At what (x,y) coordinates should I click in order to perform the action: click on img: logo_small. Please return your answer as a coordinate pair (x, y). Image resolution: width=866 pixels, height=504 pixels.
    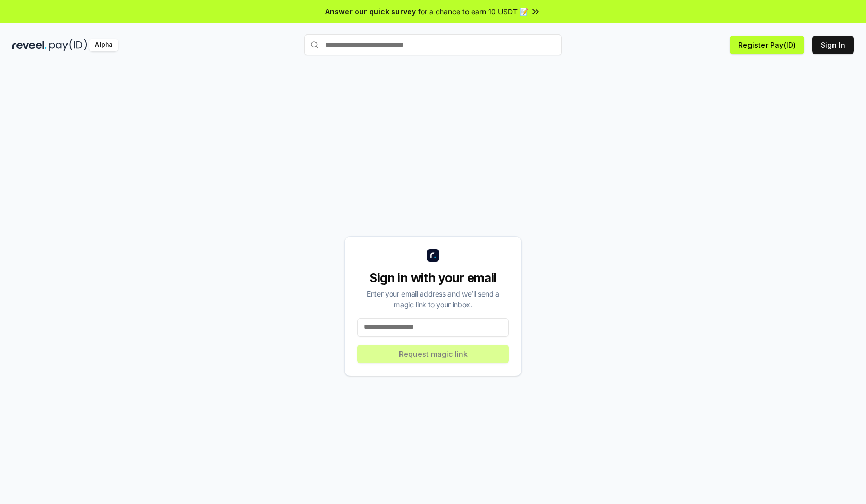
    Looking at the image, I should click on (433, 255).